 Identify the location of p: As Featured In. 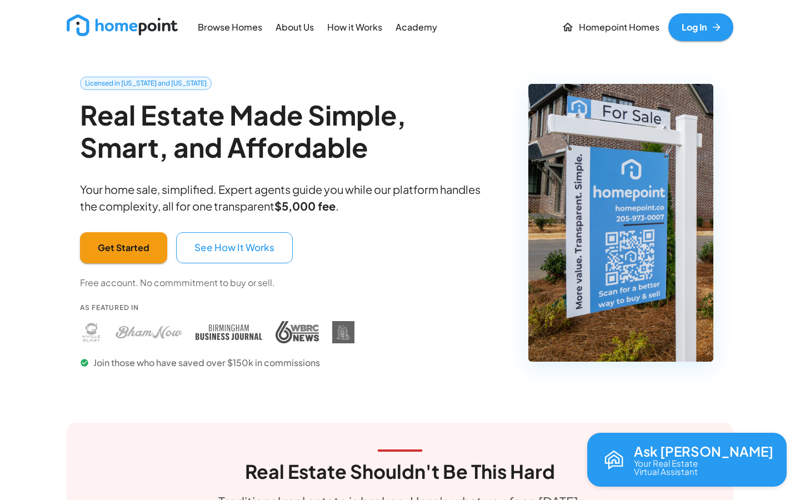
(217, 307).